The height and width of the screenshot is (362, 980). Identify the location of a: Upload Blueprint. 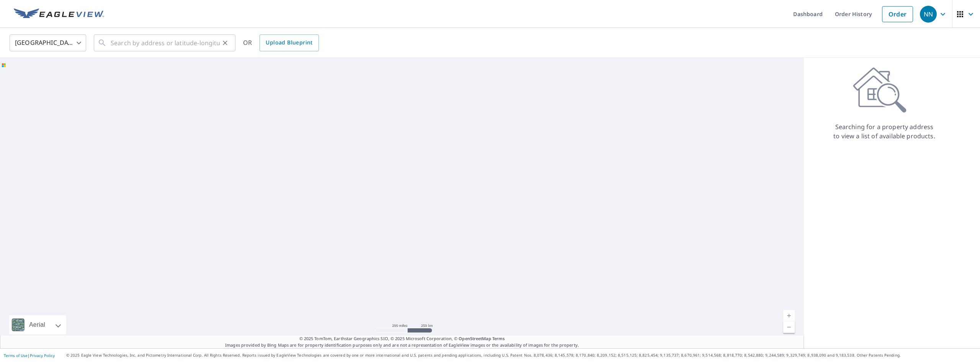
(289, 43).